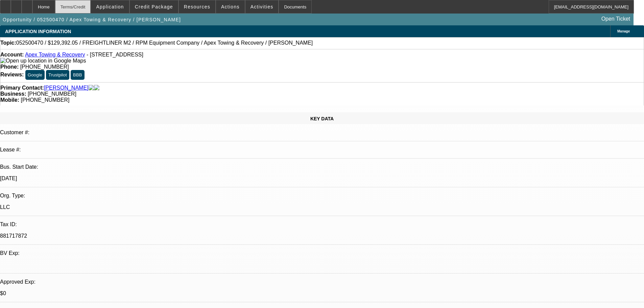  I want to click on a: Apex Towing & Recovery, so click(55, 55).